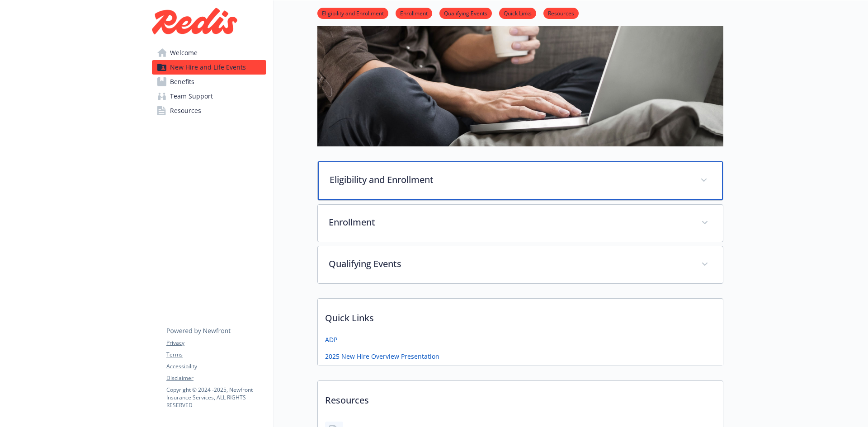 This screenshot has height=427, width=868. Describe the element at coordinates (209, 67) in the screenshot. I see `a: New Hire and Life Events` at that location.